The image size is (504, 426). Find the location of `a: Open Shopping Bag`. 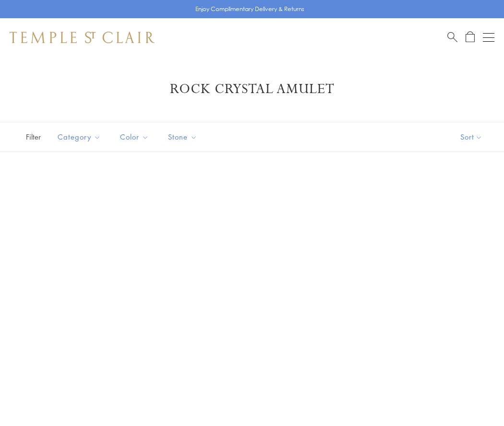

a: Open Shopping Bag is located at coordinates (470, 37).